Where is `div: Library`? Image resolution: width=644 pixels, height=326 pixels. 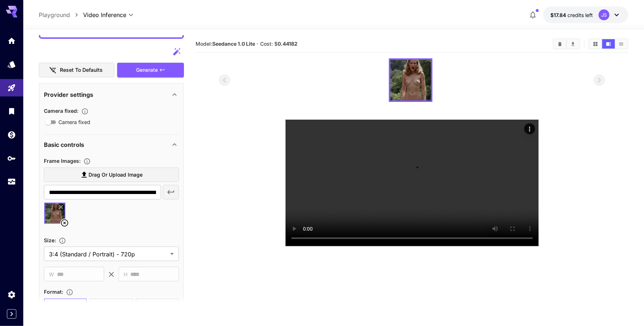 div: Library is located at coordinates (12, 111).